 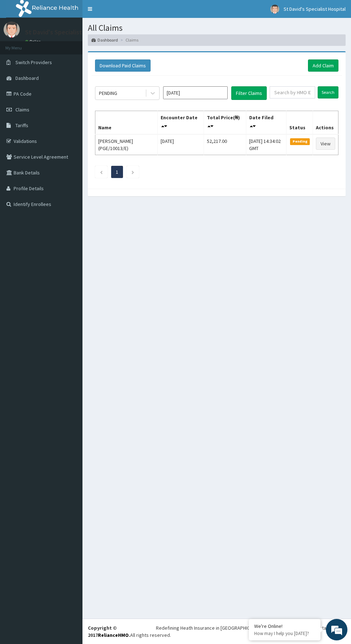 I want to click on h1: All Claims, so click(x=217, y=28).